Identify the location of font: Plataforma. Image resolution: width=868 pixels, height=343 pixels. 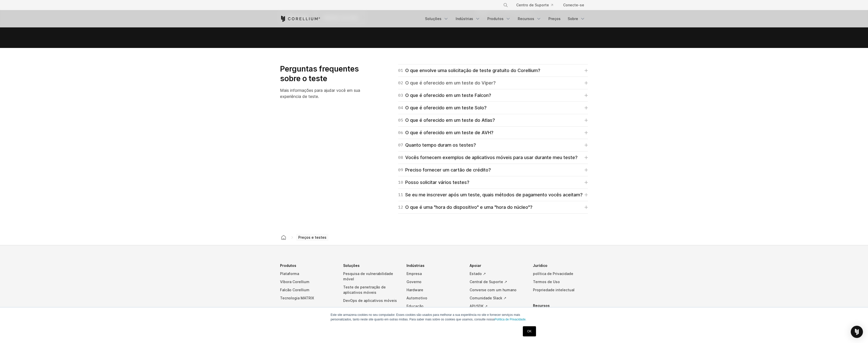
(290, 273).